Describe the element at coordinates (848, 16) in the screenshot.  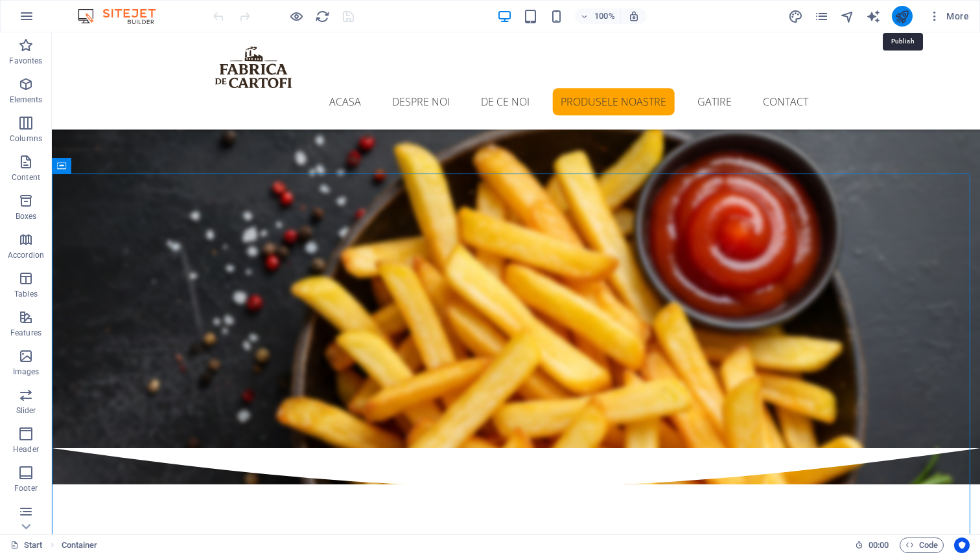
I see `i: Navigator` at that location.